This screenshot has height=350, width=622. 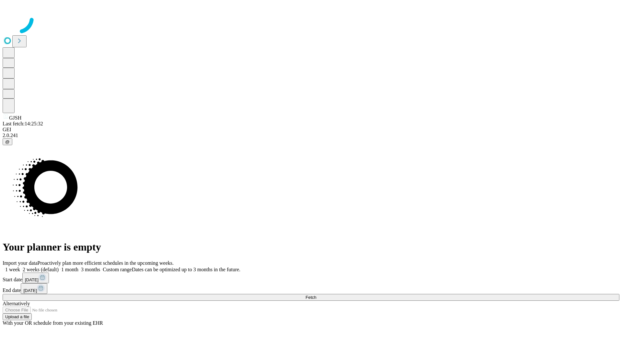 I want to click on button: Fetch, so click(x=311, y=297).